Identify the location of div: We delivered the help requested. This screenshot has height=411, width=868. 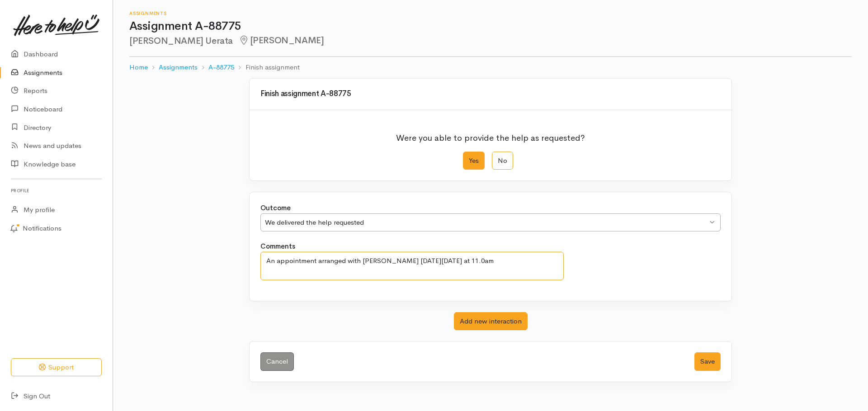
(486, 223).